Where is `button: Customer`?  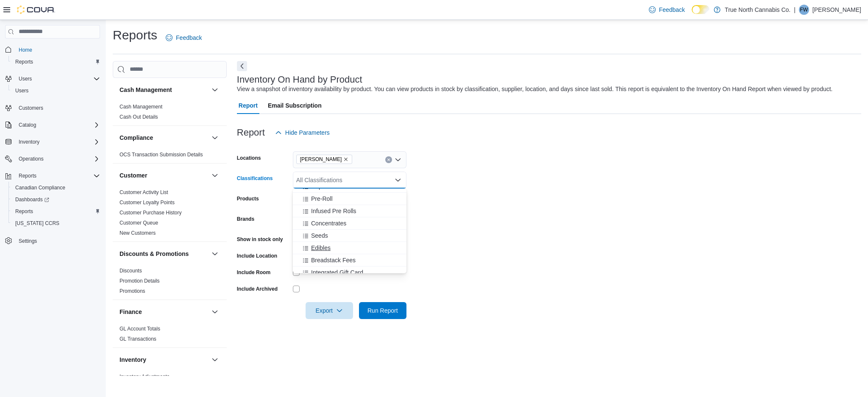
button: Customer is located at coordinates (215, 176).